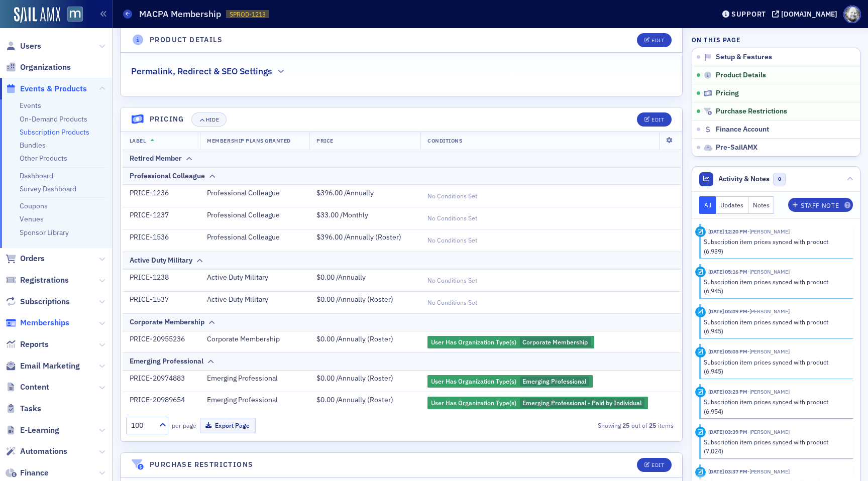 This screenshot has height=481, width=868. Describe the element at coordinates (33, 145) in the screenshot. I see `a: Bundles` at that location.